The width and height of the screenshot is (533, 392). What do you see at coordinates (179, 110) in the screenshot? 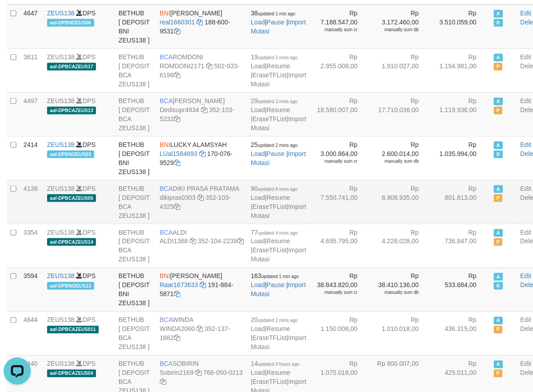
I see `a: Dedisupr4934` at bounding box center [179, 110].